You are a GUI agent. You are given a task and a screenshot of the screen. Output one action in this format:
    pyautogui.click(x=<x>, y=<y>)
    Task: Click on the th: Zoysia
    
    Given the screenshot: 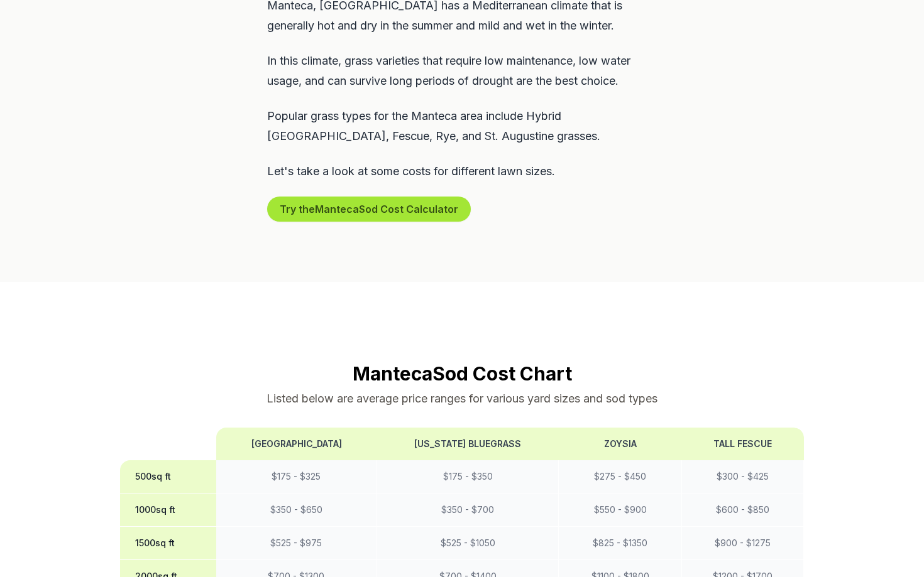 What is the action you would take?
    pyautogui.click(x=620, y=444)
    